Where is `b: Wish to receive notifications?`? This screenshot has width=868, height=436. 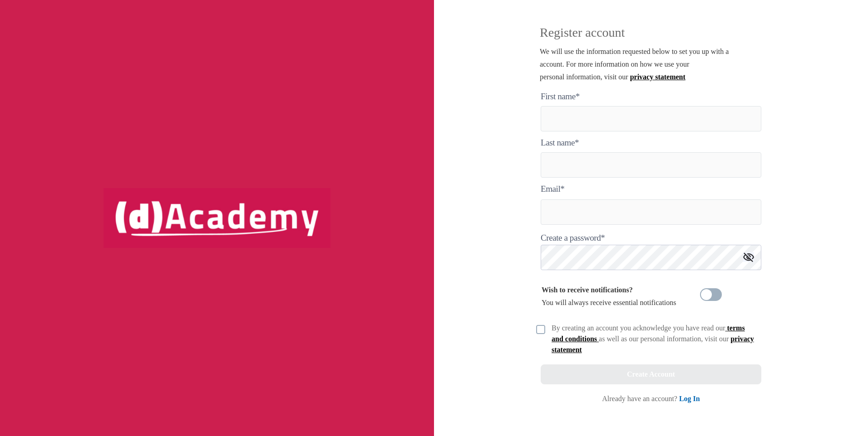 b: Wish to receive notifications? is located at coordinates (587, 289).